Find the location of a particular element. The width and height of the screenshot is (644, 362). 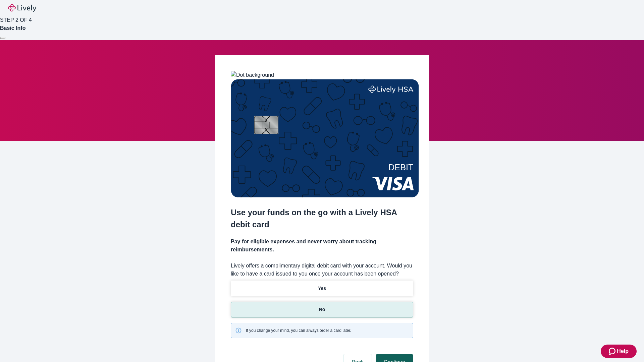

span: If you change your mind, you can always order a card later. is located at coordinates (299, 331).